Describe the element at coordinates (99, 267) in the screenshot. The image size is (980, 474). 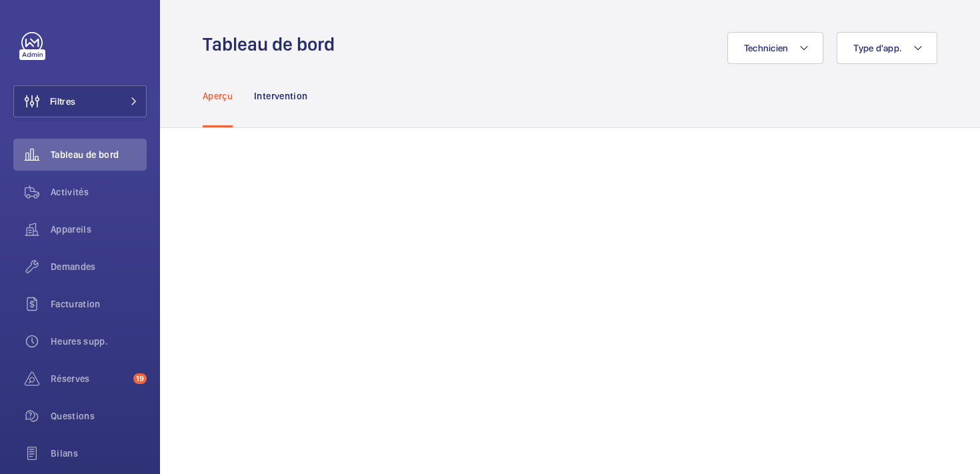
I see `span: Demandes` at that location.